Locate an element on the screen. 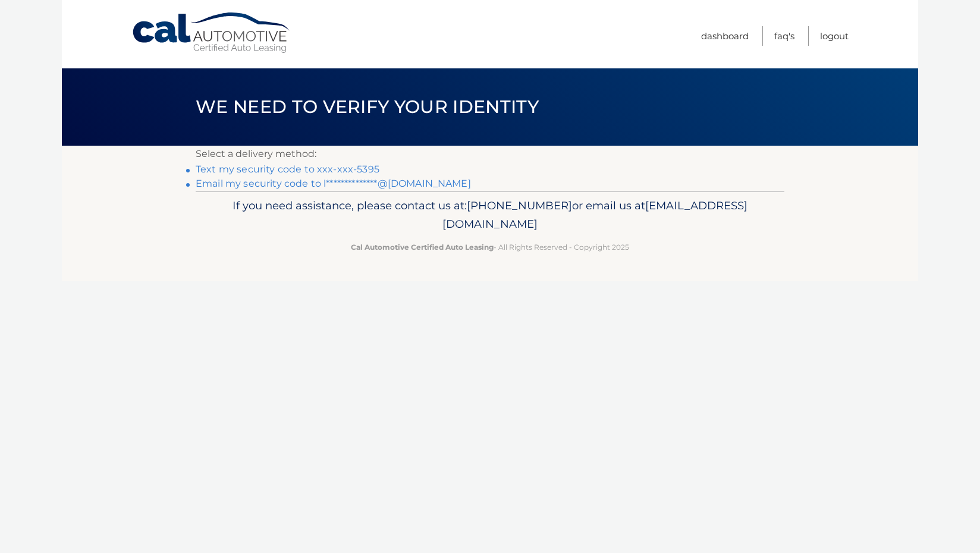  p: - All Rights Reserved - Copyright 2025 is located at coordinates (490, 246).